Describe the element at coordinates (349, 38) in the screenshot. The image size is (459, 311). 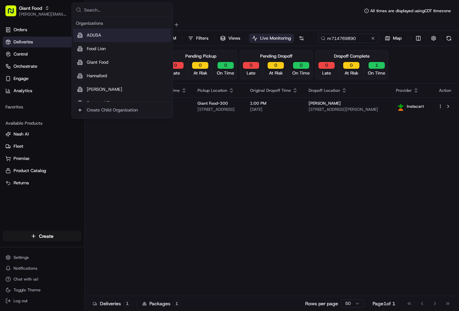
I see `input: Type to search` at that location.